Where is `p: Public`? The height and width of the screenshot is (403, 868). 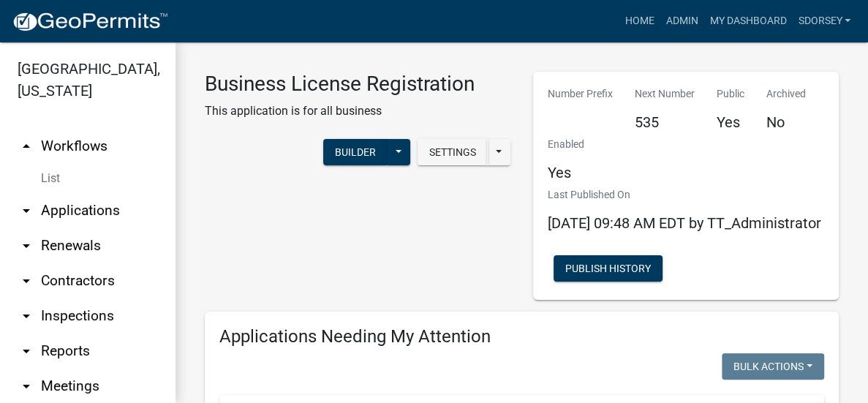
p: Public is located at coordinates (731, 94).